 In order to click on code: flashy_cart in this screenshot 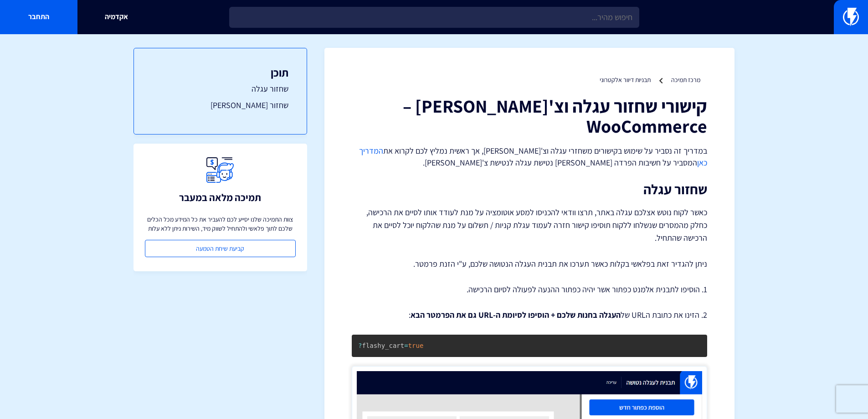, I will do `click(391, 346)`.